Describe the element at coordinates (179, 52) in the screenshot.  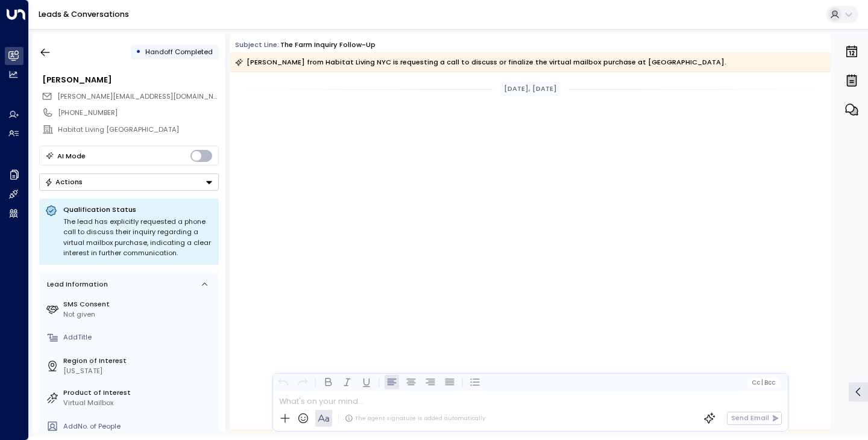
I see `span: Handoff Completed` at that location.